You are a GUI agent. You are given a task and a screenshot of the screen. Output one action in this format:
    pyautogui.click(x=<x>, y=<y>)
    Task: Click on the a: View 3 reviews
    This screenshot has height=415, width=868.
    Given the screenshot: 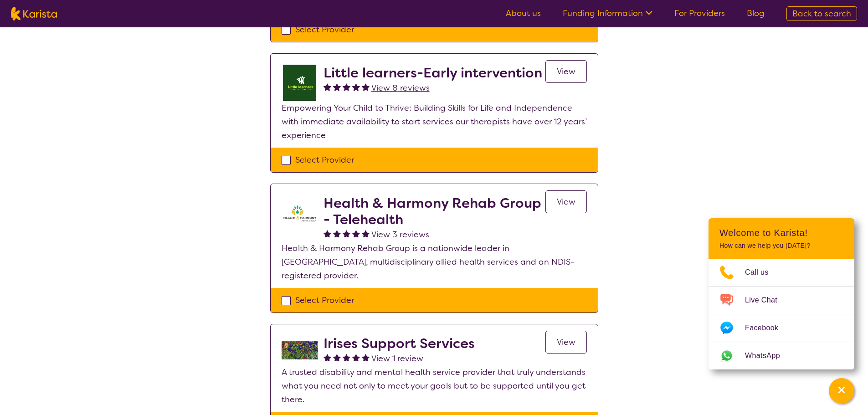 What is the action you would take?
    pyautogui.click(x=400, y=235)
    